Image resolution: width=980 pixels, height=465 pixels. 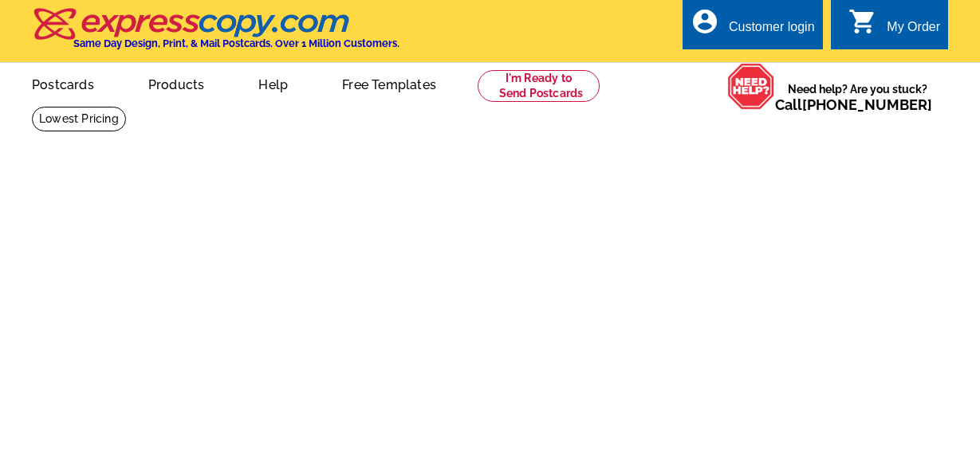 What do you see at coordinates (753, 27) in the screenshot?
I see `a: account_circle Customer login` at bounding box center [753, 27].